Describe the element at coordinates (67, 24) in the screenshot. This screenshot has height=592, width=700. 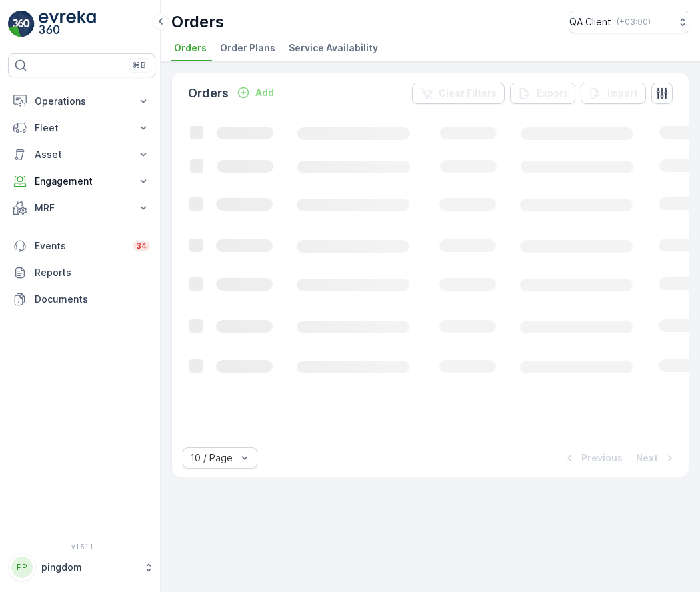
I see `img: logo_light-DOdMpM7g.png` at that location.